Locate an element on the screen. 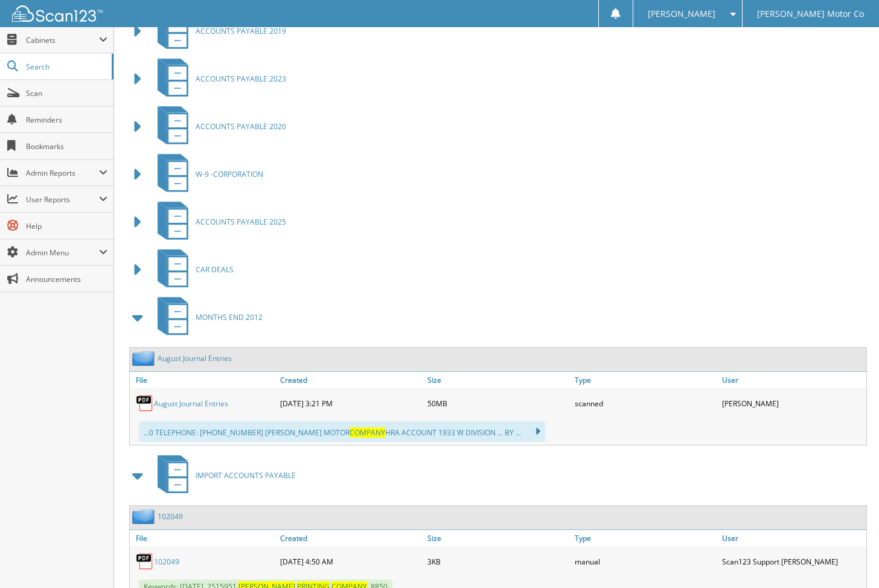 The width and height of the screenshot is (879, 588). img: scan123-logo-white.svg is located at coordinates (58, 13).